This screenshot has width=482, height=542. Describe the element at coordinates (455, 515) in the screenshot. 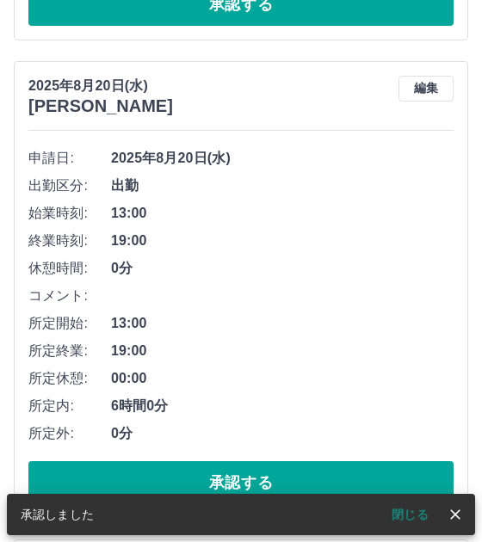

I see `button: close` at that location.